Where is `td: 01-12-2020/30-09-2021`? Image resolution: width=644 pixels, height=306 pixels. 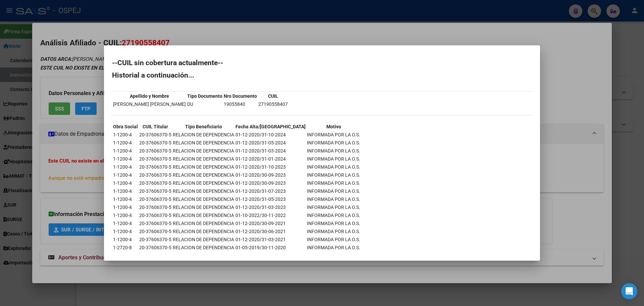
td: 01-12-2020/30-09-2021 is located at coordinates (270, 223).